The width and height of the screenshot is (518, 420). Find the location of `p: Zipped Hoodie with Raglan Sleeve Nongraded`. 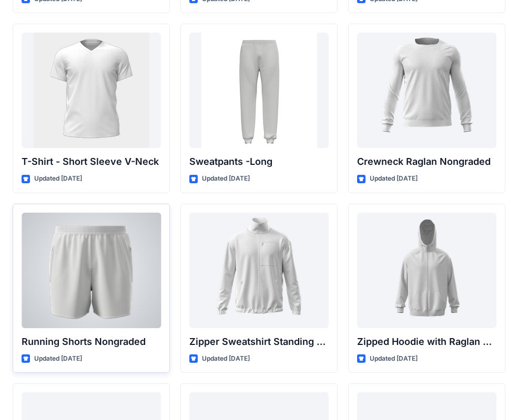

p: Zipped Hoodie with Raglan Sleeve Nongraded is located at coordinates (427, 342).